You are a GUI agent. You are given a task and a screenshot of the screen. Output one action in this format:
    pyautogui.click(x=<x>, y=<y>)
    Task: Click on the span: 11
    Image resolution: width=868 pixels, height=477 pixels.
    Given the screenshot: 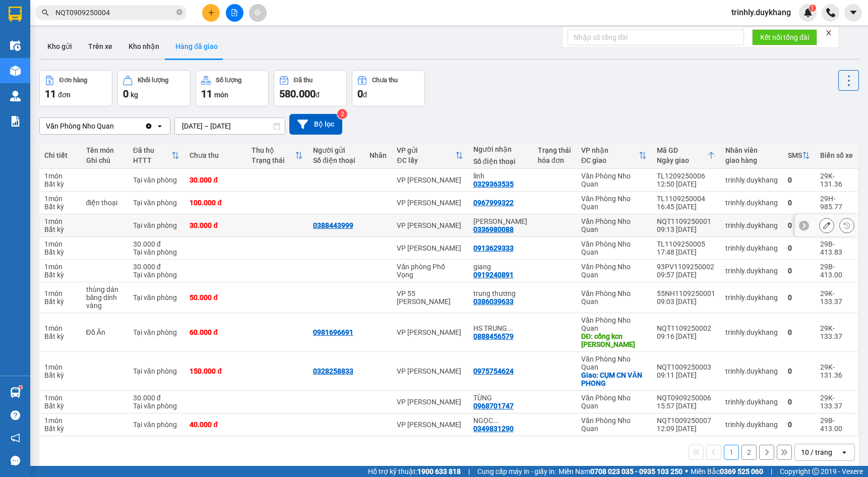 What is the action you would take?
    pyautogui.click(x=50, y=94)
    